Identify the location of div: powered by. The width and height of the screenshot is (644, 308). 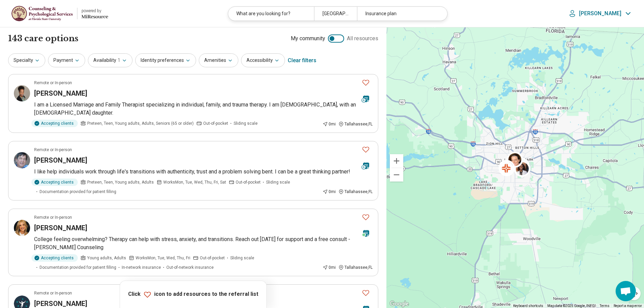
(95, 11).